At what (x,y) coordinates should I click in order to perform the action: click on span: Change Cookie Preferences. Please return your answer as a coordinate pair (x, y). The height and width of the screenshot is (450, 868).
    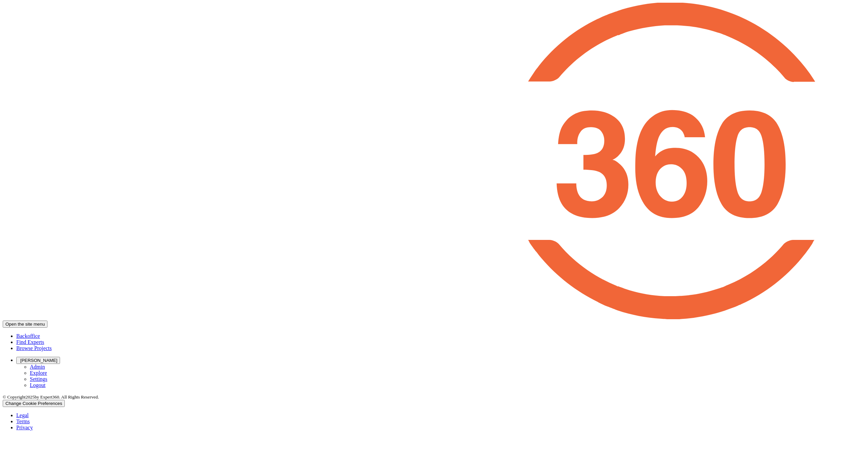
    Looking at the image, I should click on (34, 403).